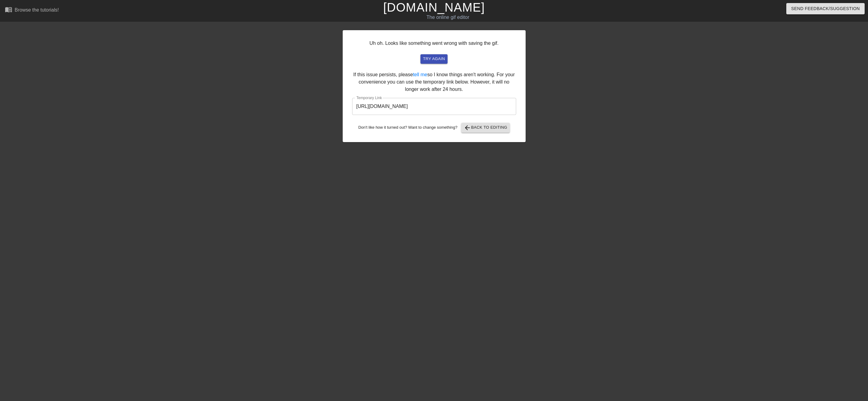  I want to click on div: Don't like how it turned out? Want to change something?, so click(434, 127).